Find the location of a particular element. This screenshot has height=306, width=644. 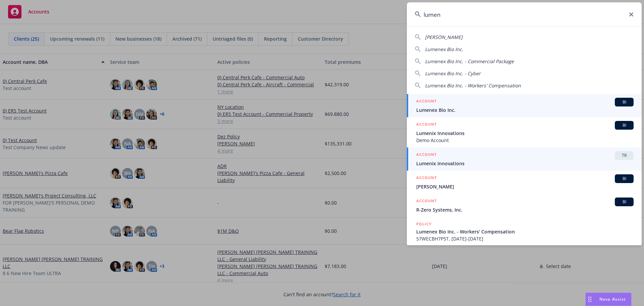

span: Lumenex Bio Inc. - Commercial Package is located at coordinates (470, 61).